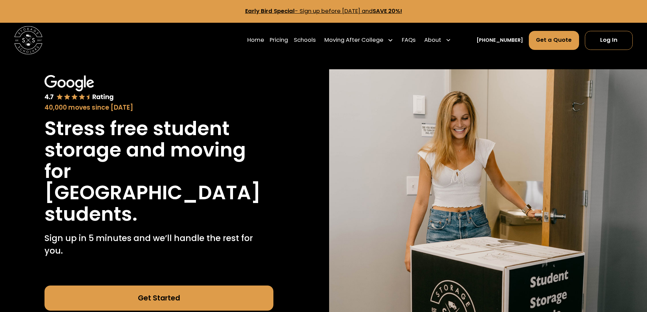 This screenshot has height=312, width=647. I want to click on h1: Stress free student storage and moving for, so click(159, 150).